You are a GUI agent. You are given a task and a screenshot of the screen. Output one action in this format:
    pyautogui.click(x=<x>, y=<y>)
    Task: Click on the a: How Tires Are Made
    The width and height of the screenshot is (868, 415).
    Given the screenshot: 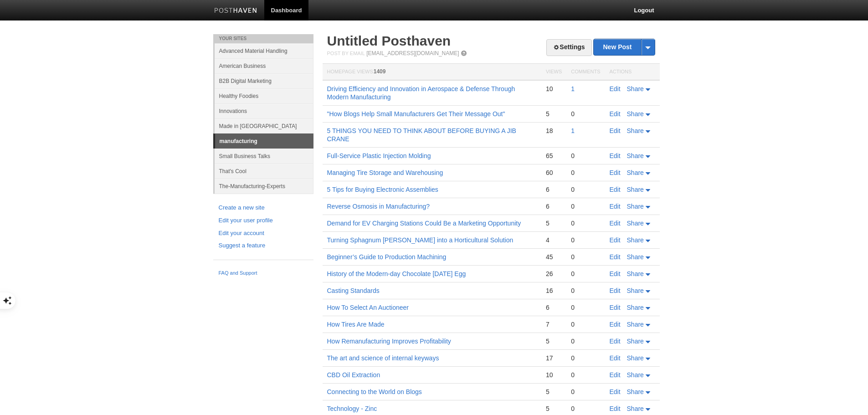 What is the action you would take?
    pyautogui.click(x=356, y=324)
    